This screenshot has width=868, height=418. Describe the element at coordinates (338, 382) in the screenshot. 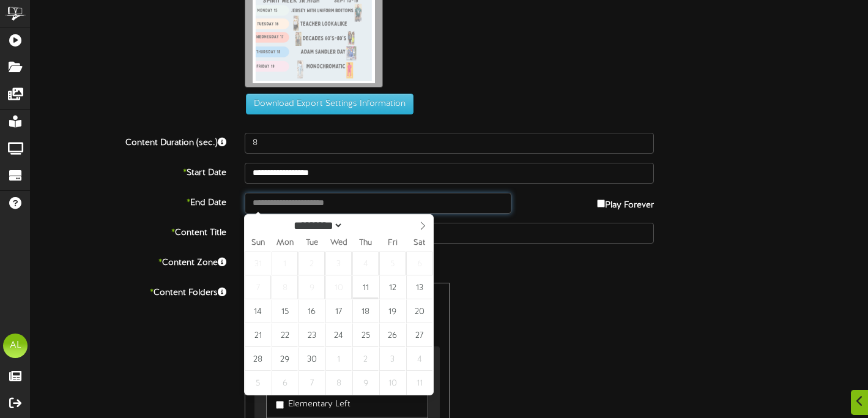

I see `span: October 8, 2025` at that location.